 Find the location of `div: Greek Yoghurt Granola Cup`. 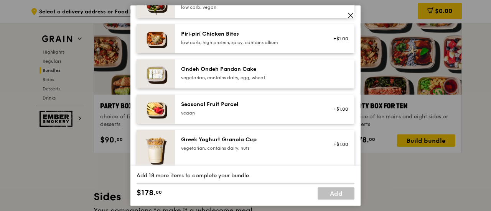

div: Greek Yoghurt Granola Cup is located at coordinates (250, 140).